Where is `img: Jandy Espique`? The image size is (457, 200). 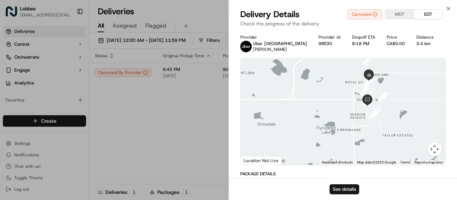
img: Jandy Espique is located at coordinates (13, 110).